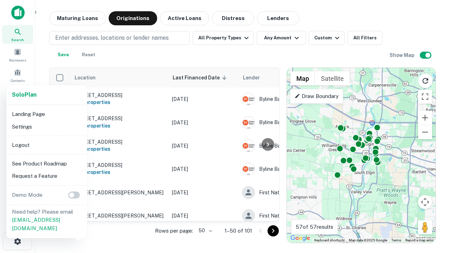 This screenshot has width=450, height=253. I want to click on li: Logout, so click(47, 145).